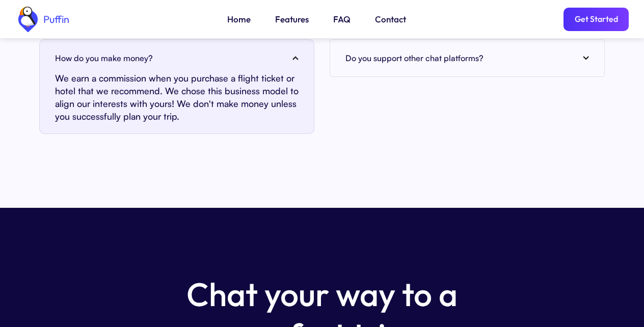 The image size is (644, 327). I want to click on div: Puffin, so click(55, 20).